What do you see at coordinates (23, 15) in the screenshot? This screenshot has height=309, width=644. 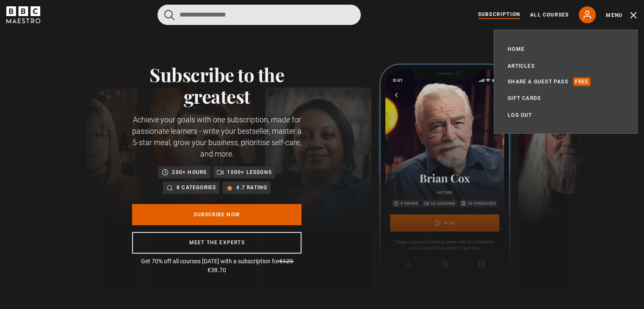 I see `a: BBC Maestro` at bounding box center [23, 15].